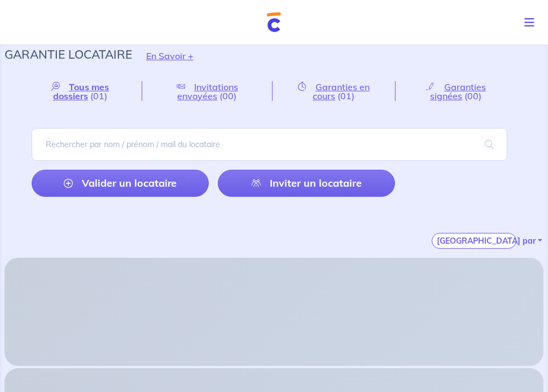 Image resolution: width=548 pixels, height=392 pixels. I want to click on button: En Savoir +, so click(170, 56).